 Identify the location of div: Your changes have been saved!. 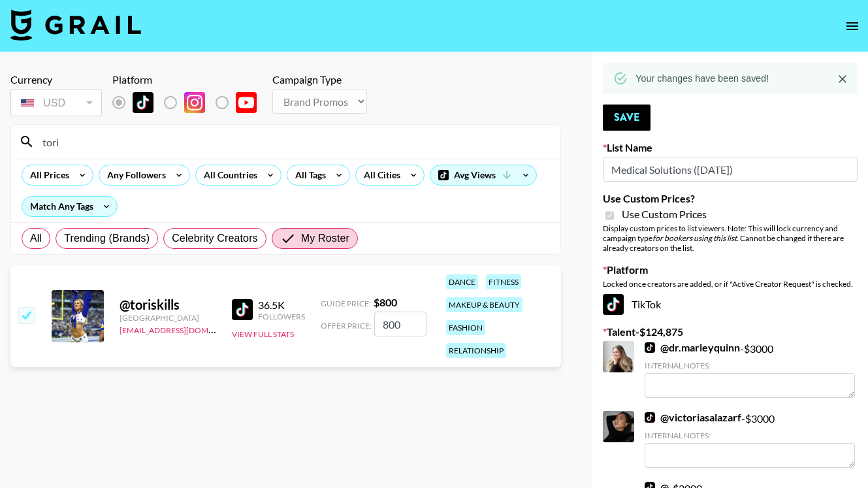
(702, 78).